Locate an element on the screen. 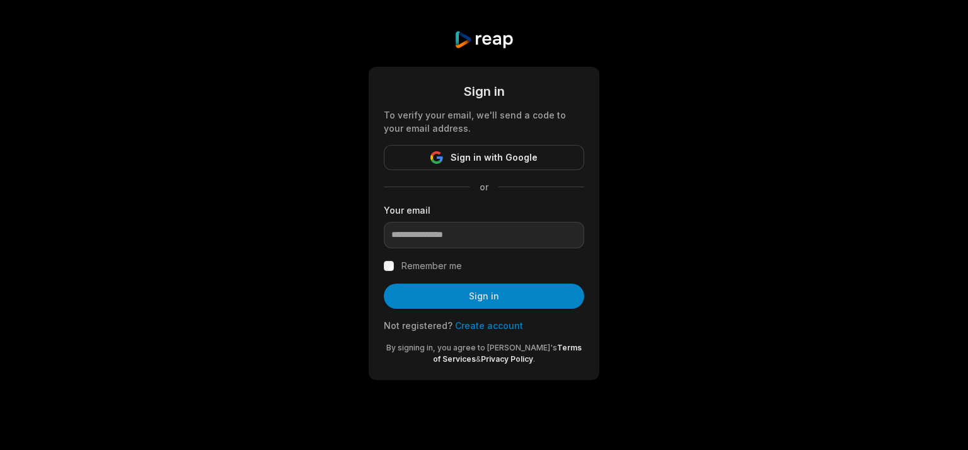 This screenshot has width=968, height=450. a: Terms of Services is located at coordinates (507, 353).